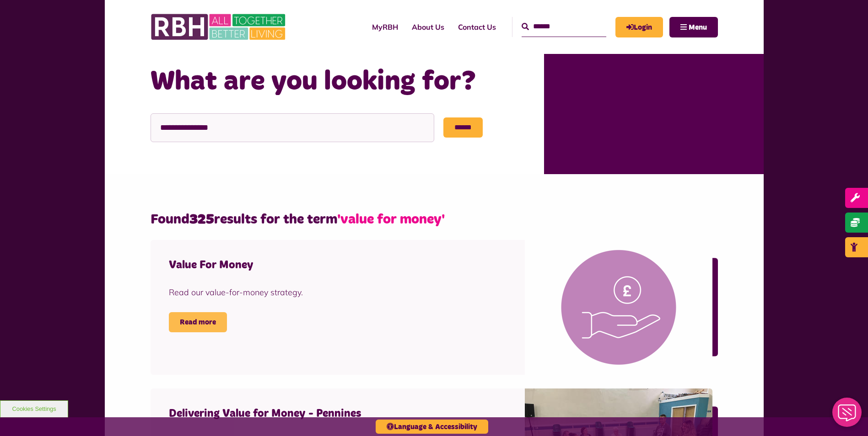  Describe the element at coordinates (477, 27) in the screenshot. I see `a: Contact Us` at that location.